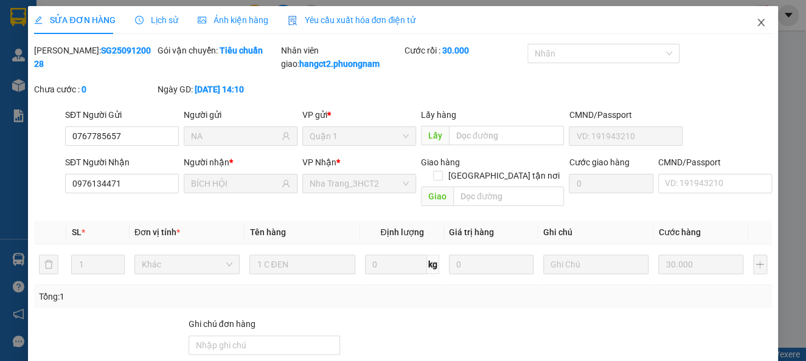 The width and height of the screenshot is (806, 361). Describe the element at coordinates (241, 50) in the screenshot. I see `b: Tiêu chuẩn` at that location.